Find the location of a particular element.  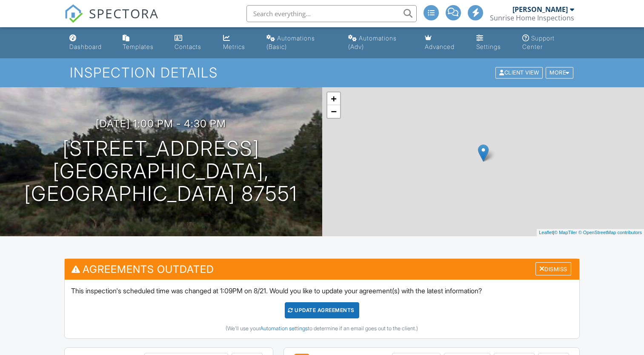

div: Automations (Adv) is located at coordinates (372, 42).